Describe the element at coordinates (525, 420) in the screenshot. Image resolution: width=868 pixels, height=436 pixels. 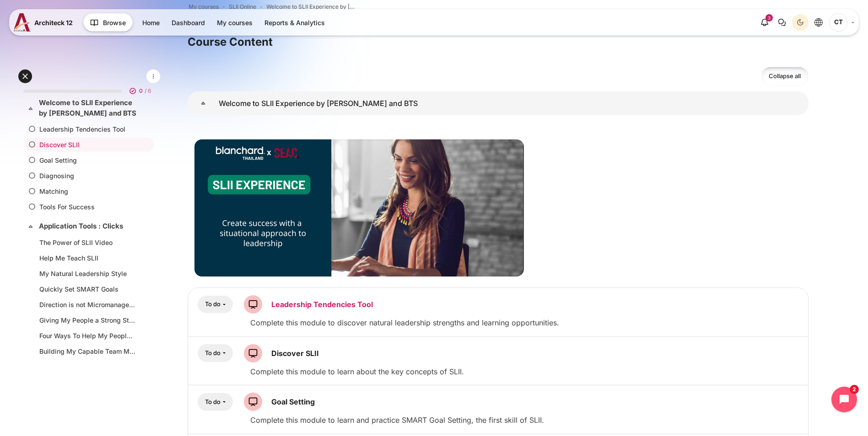
I see `p: Complete this module to learn and practice SMART Goal Setting, the first skill of SLII.` at that location.